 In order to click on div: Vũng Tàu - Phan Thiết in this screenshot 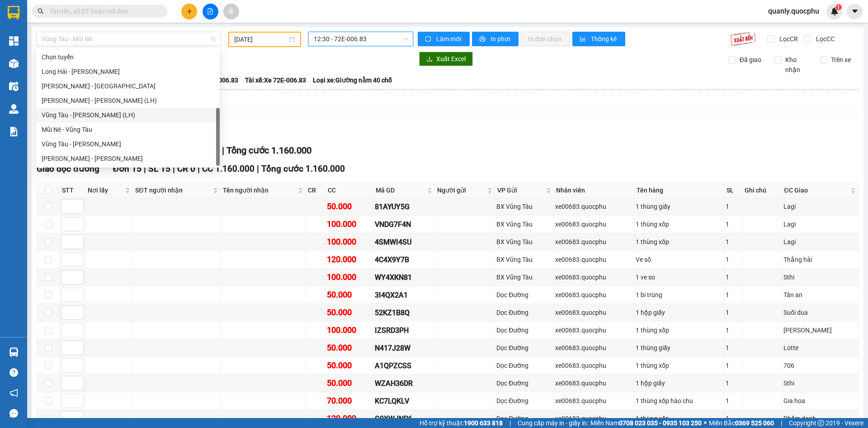, I will do `click(128, 144)`.